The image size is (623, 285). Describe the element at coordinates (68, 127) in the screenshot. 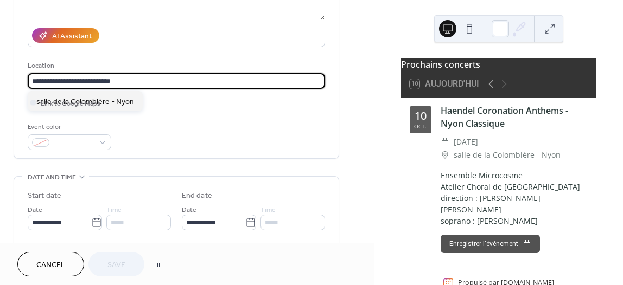

I see `div: Event color` at that location.